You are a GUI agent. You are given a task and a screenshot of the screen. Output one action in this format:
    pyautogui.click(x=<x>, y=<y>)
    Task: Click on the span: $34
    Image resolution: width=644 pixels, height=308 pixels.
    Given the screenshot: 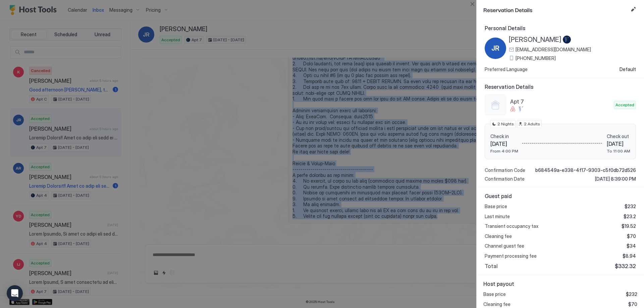 What is the action you would take?
    pyautogui.click(x=631, y=246)
    